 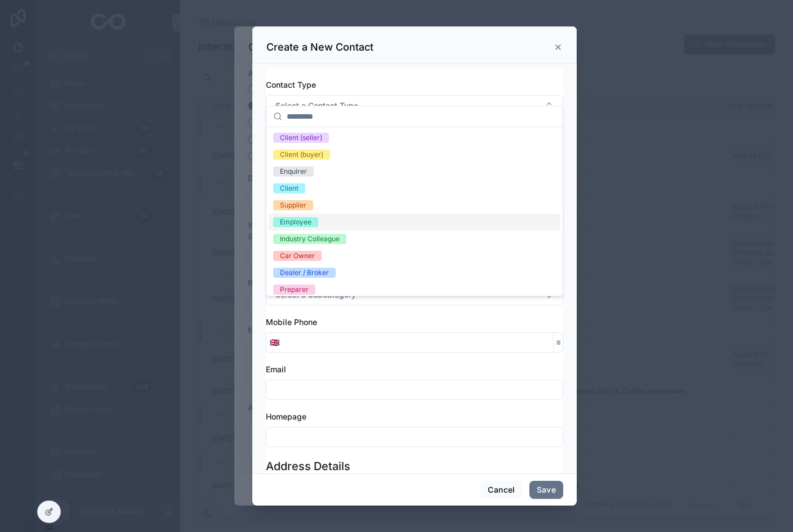 What do you see at coordinates (320, 48) in the screenshot?
I see `h3: Create a New Contact` at bounding box center [320, 48].